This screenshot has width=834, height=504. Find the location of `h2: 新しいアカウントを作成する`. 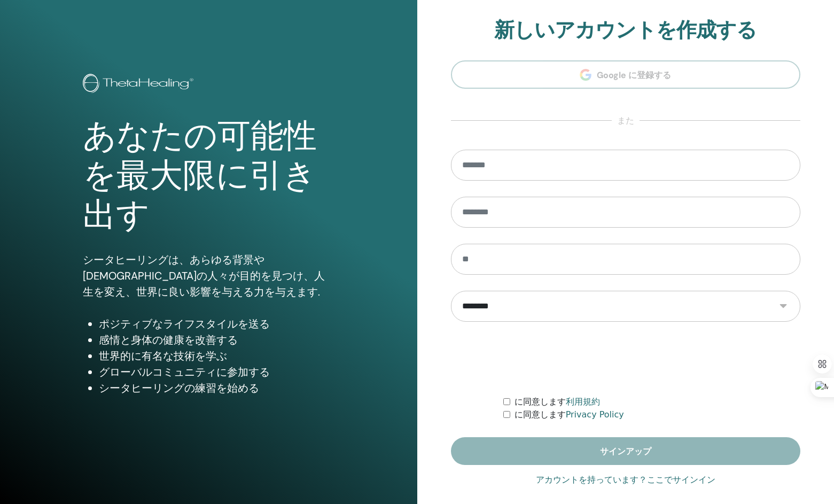

h2: 新しいアカウントを作成する is located at coordinates (626, 30).